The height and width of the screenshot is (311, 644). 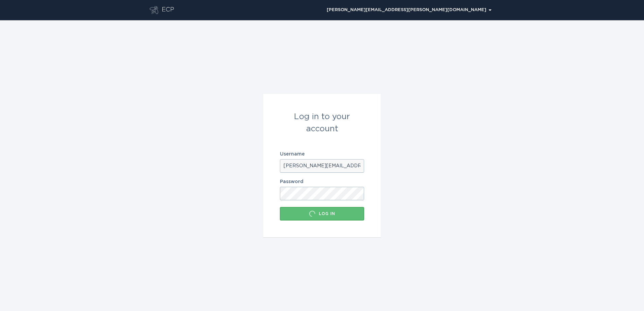 What do you see at coordinates (322, 154) in the screenshot?
I see `label: Username` at bounding box center [322, 154].